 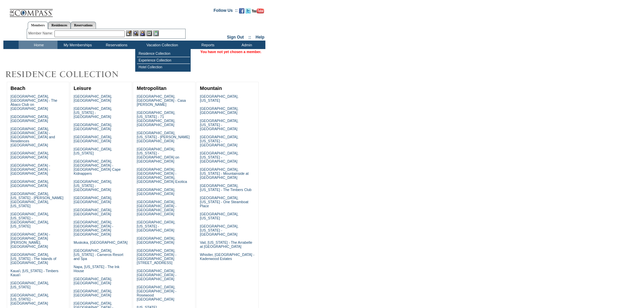 I want to click on td: Home, so click(x=38, y=45).